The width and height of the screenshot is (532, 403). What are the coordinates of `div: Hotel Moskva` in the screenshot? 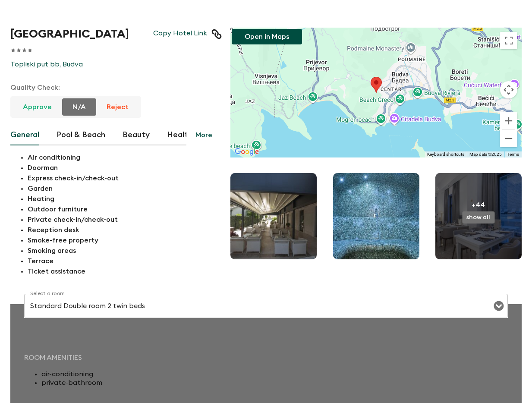 It's located at (376, 84).